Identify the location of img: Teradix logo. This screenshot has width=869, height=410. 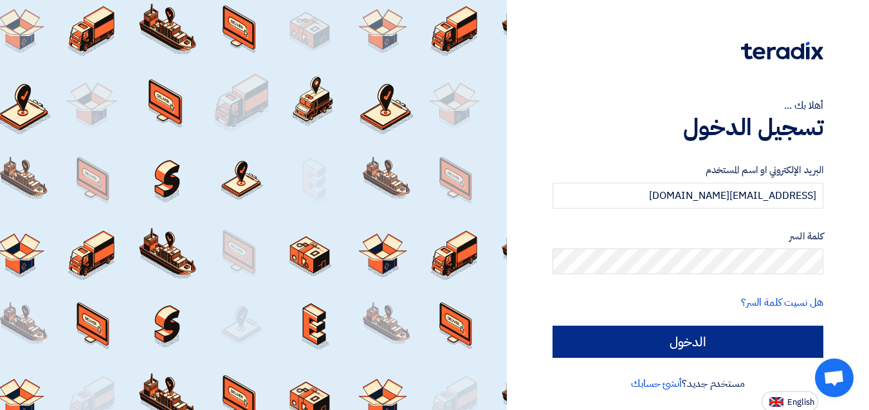
(783, 51).